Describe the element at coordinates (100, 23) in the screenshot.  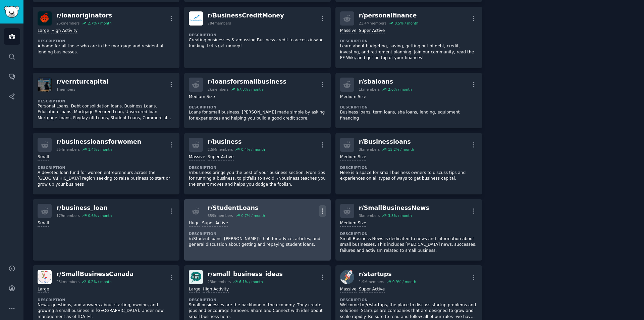
I see `div: 2.7 % / month` at that location.